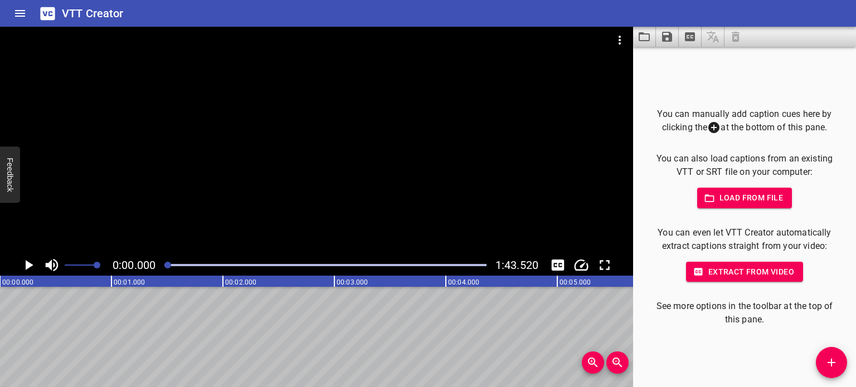  I want to click on span: Load from file, so click(745, 198).